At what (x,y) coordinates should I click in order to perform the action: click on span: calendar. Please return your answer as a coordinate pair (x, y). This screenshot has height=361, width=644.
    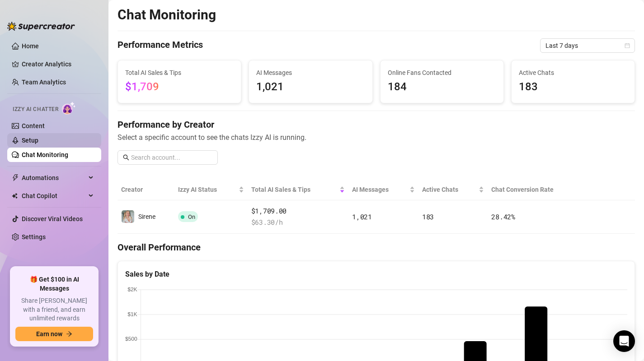
    Looking at the image, I should click on (627, 45).